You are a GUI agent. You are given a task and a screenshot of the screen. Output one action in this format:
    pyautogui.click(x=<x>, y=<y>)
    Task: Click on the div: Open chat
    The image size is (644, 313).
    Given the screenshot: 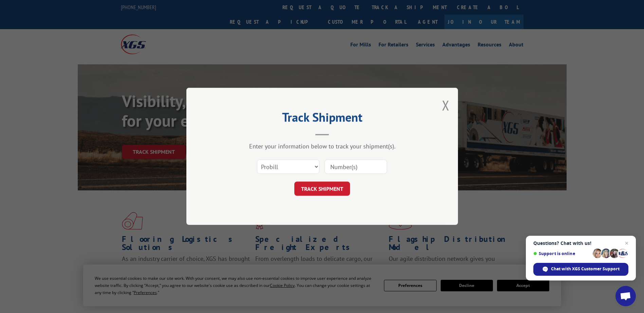 What is the action you would take?
    pyautogui.click(x=625, y=297)
    